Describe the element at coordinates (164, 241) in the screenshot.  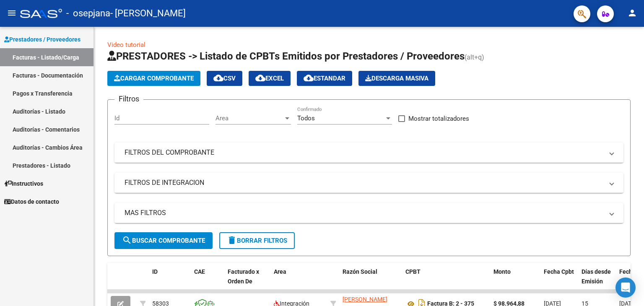
I see `span: Buscar Comprobante` at that location.